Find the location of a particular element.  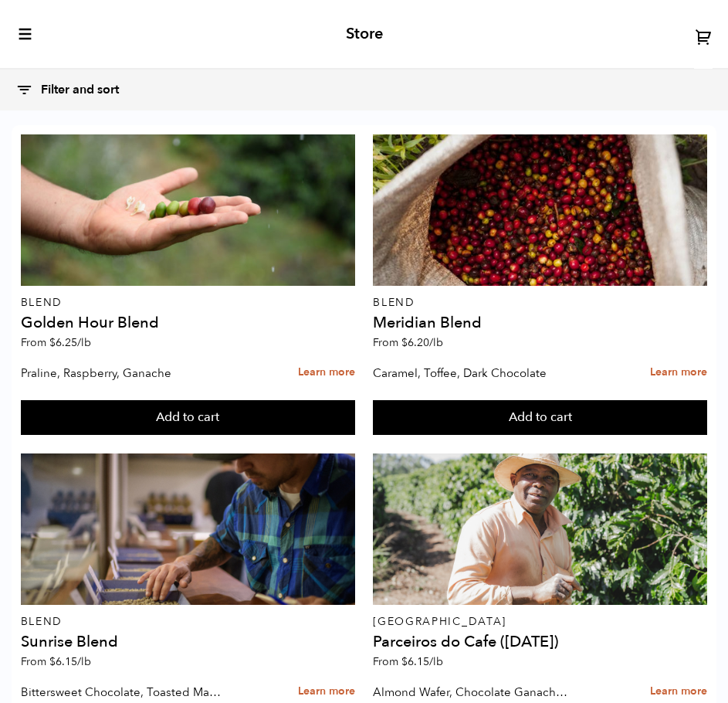

p: Caramel, Toffee, Dark Chocolate is located at coordinates (474, 373).